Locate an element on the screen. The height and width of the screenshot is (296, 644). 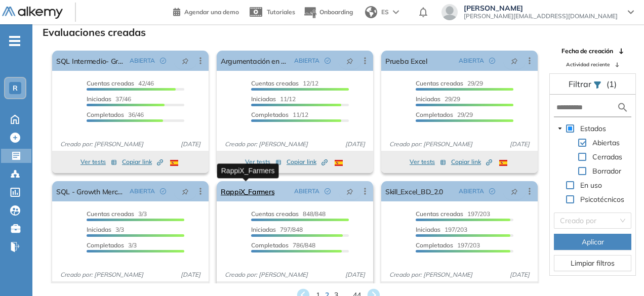
span: Limpiar filtros is located at coordinates (592, 263).